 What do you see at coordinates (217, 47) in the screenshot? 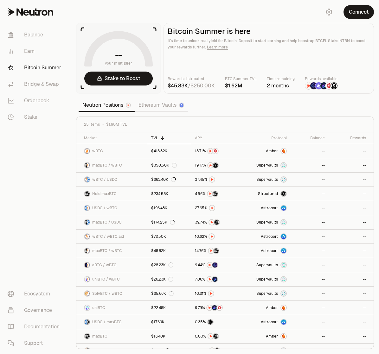
I see `a: Learn more` at bounding box center [217, 47].